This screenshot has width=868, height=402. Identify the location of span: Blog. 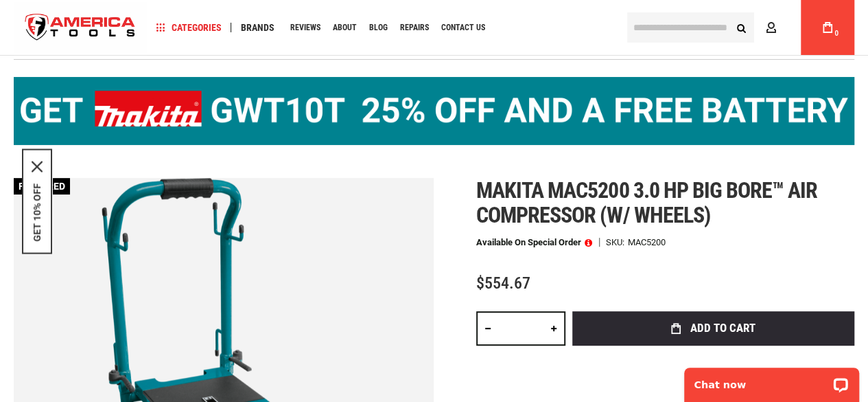
(378, 27).